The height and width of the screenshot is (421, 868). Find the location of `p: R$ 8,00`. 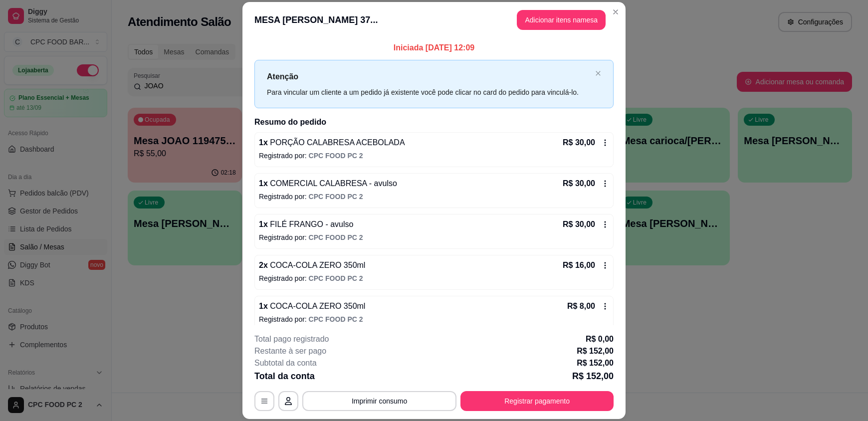

p: R$ 8,00 is located at coordinates (581, 306).